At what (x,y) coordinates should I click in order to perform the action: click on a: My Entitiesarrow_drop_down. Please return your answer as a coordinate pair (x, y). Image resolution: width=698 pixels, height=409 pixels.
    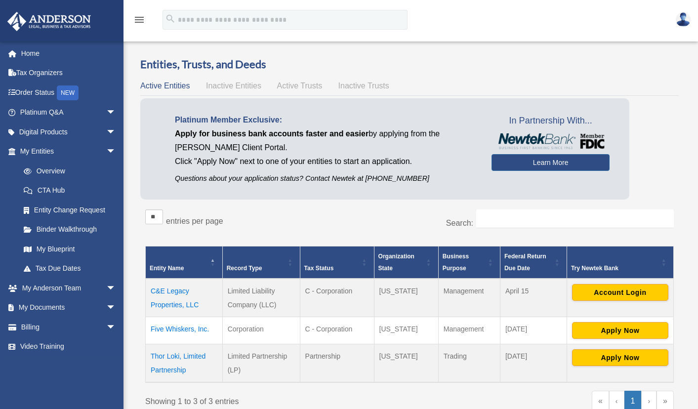
    Looking at the image, I should click on (66, 152).